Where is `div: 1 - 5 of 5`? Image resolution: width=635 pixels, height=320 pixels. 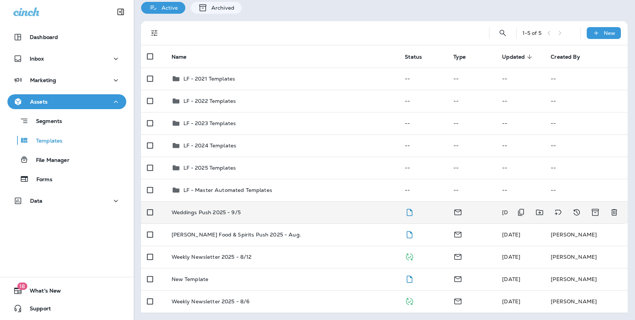 div: 1 - 5 of 5 is located at coordinates (531, 33).